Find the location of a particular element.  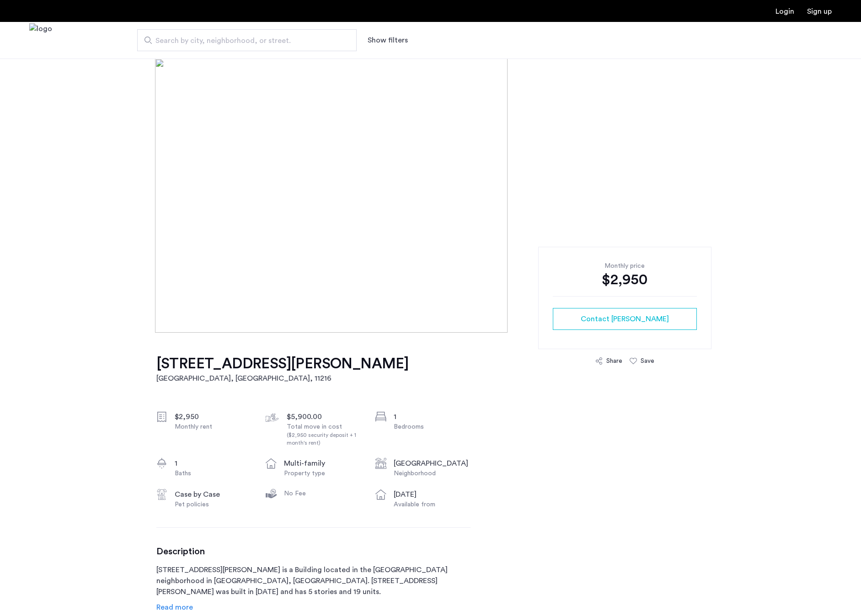

div: Baths is located at coordinates (213, 474).